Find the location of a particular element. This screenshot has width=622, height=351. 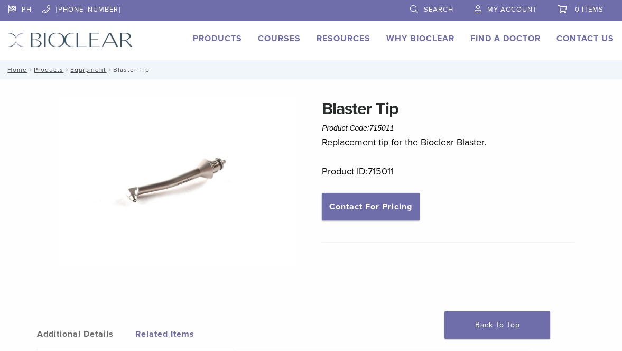

a: Back To Top is located at coordinates (497, 325).